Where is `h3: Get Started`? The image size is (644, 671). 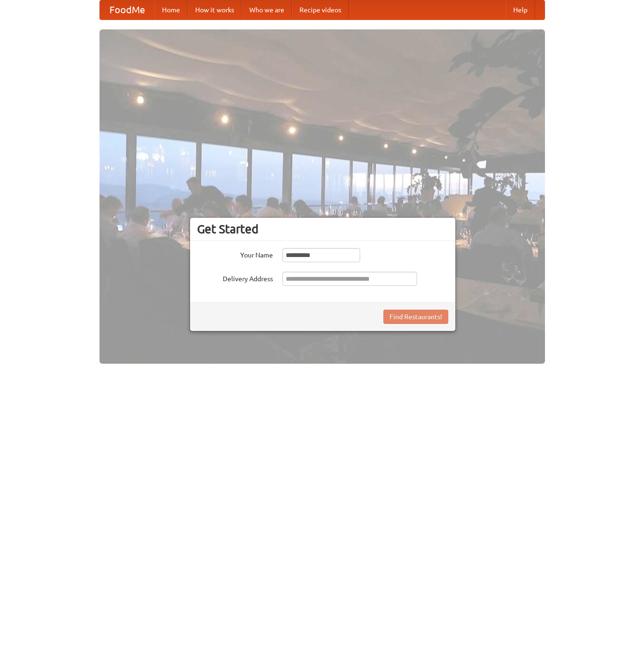 h3: Get Started is located at coordinates (323, 229).